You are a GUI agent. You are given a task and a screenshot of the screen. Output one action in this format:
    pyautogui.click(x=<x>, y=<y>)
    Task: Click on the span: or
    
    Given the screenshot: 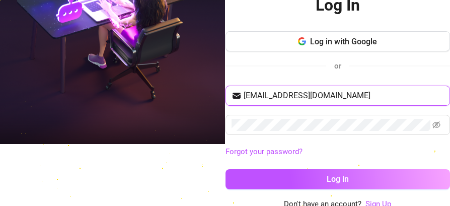 What is the action you would take?
    pyautogui.click(x=338, y=66)
    